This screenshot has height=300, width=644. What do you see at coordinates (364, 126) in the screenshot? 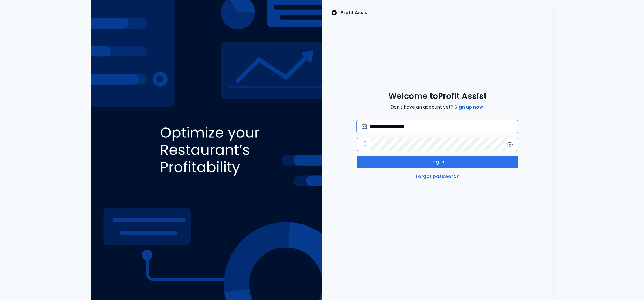
I see `img: email` at bounding box center [364, 126].